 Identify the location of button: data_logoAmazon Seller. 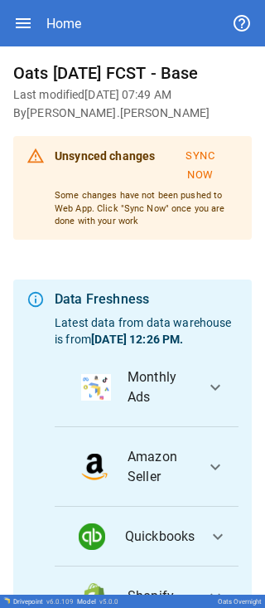
(147, 467).